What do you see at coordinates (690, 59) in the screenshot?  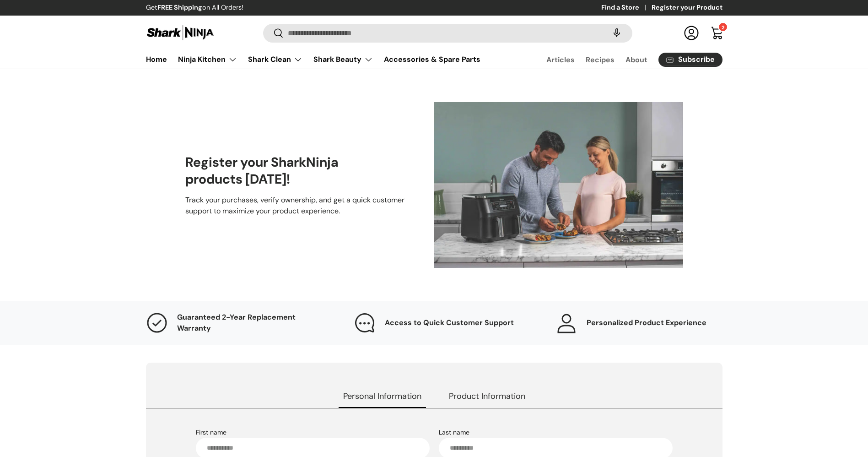 I see `a: Subscribe` at bounding box center [690, 59].